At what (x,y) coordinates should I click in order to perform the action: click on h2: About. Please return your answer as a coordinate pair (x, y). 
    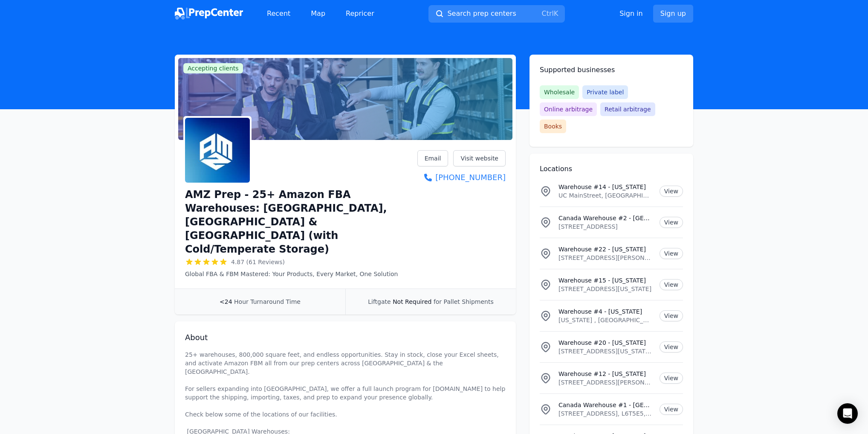
    Looking at the image, I should click on (346, 338).